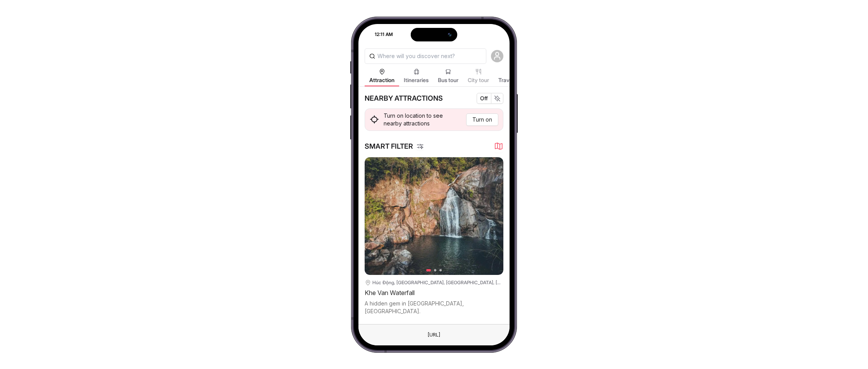 Image resolution: width=868 pixels, height=369 pixels. Describe the element at coordinates (394, 147) in the screenshot. I see `div: SMART FILTER` at that location.